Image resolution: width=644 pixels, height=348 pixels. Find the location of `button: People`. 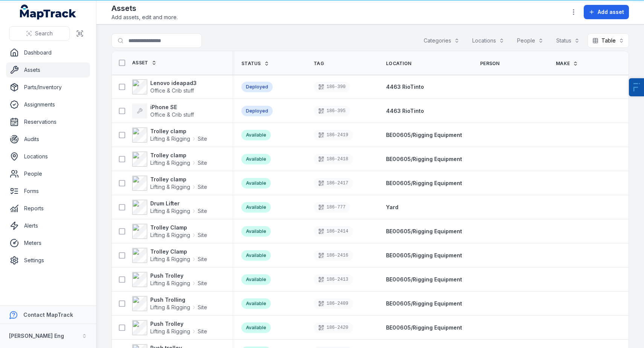

button: People is located at coordinates (530, 40).